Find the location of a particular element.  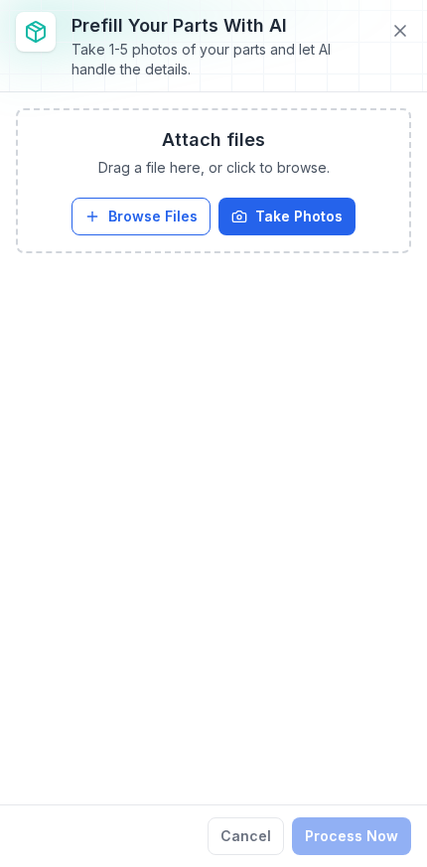

button: Browse Files is located at coordinates (141, 216).